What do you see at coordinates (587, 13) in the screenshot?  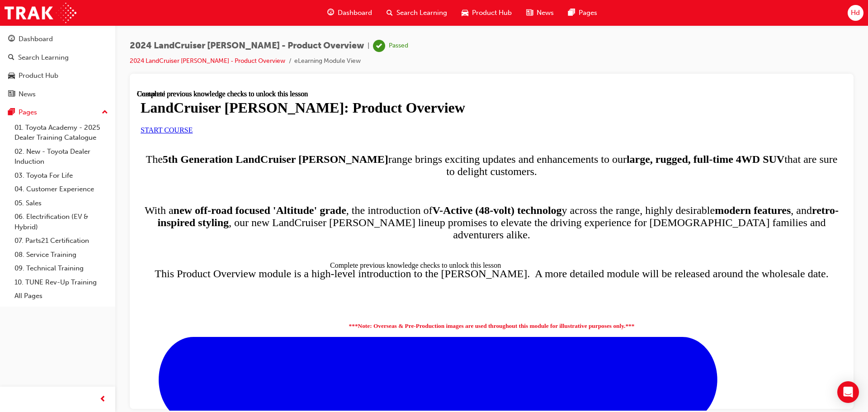 I see `span: Pages` at bounding box center [587, 13].